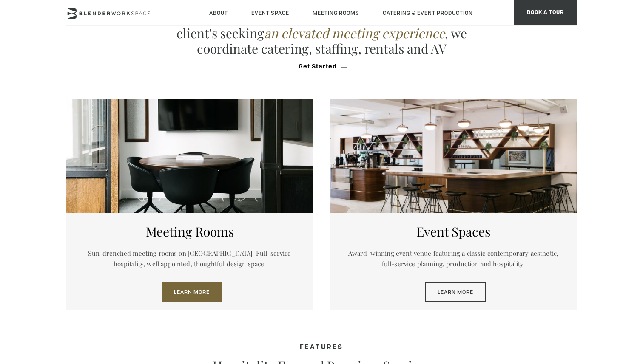  Describe the element at coordinates (190, 231) in the screenshot. I see `h5: Meeting Rooms` at that location.